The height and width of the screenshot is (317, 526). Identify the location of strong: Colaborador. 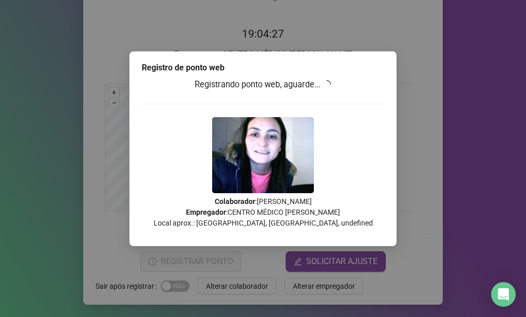
(235, 201).